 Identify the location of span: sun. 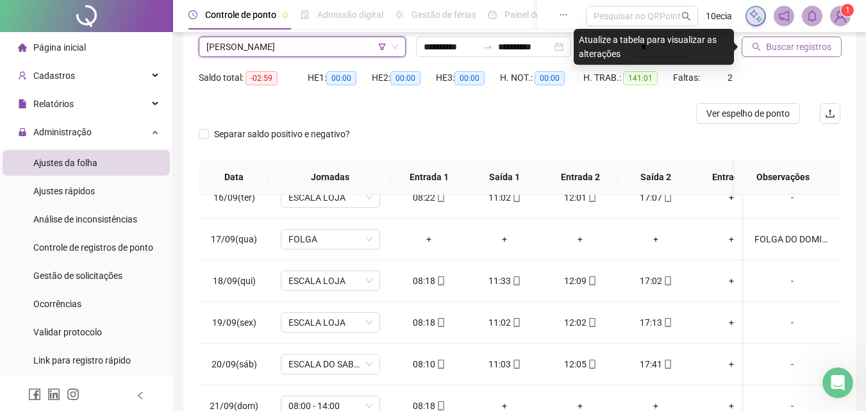
(399, 15).